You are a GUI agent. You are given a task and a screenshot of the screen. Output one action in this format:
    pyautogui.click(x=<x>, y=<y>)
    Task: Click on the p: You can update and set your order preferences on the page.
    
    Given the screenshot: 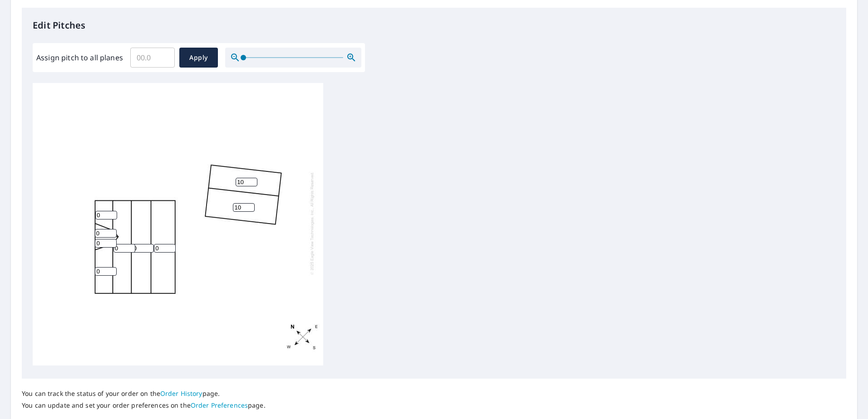 What is the action you would take?
    pyautogui.click(x=144, y=405)
    